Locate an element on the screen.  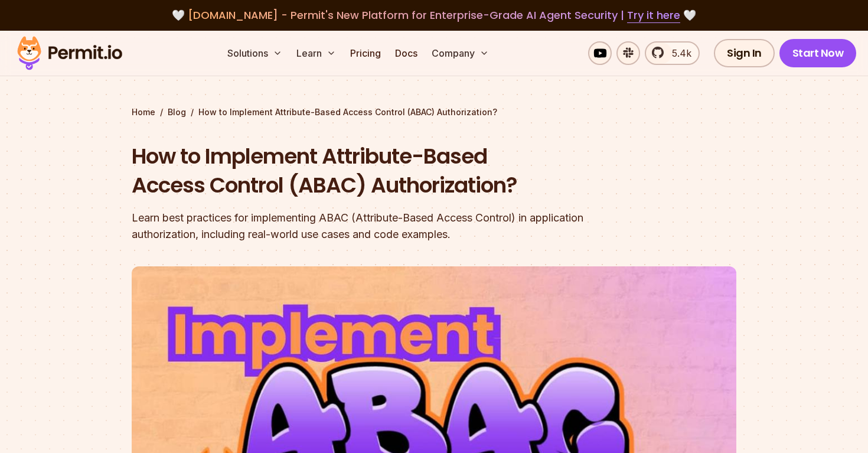
span: 5.4k is located at coordinates (678, 53).